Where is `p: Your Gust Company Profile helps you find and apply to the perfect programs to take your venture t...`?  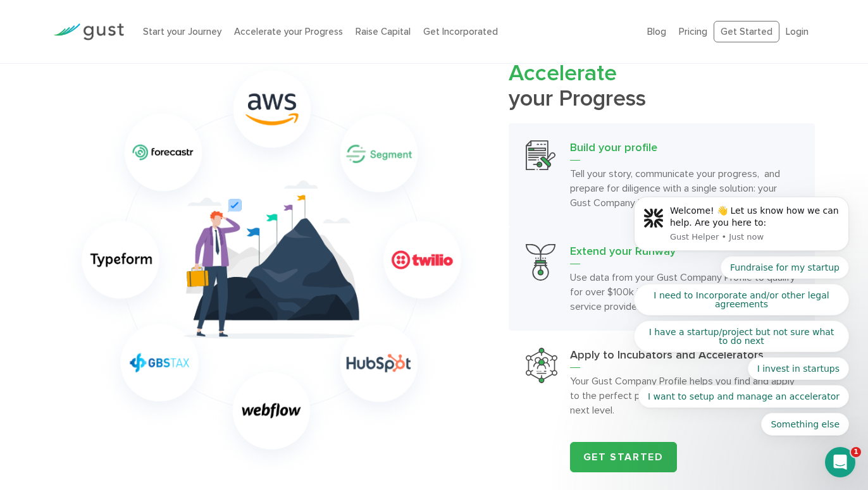
p: Your Gust Company Profile helps you find and apply to the perfect programs to take your venture t... is located at coordinates (684, 395).